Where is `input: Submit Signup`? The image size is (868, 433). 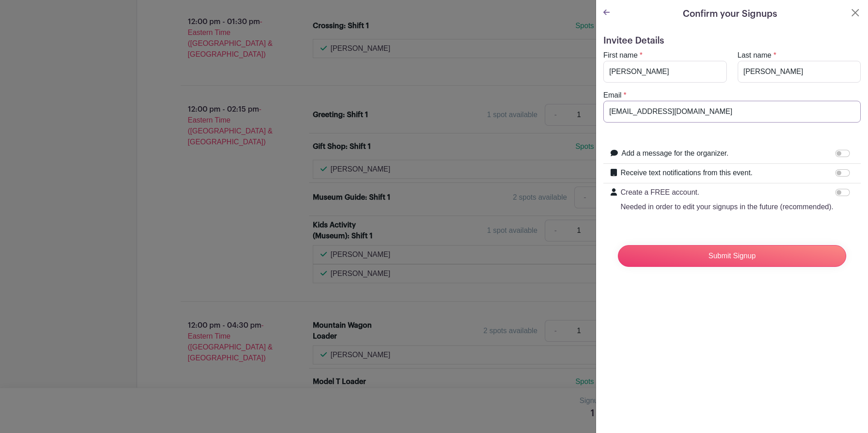 input: Submit Signup is located at coordinates (732, 256).